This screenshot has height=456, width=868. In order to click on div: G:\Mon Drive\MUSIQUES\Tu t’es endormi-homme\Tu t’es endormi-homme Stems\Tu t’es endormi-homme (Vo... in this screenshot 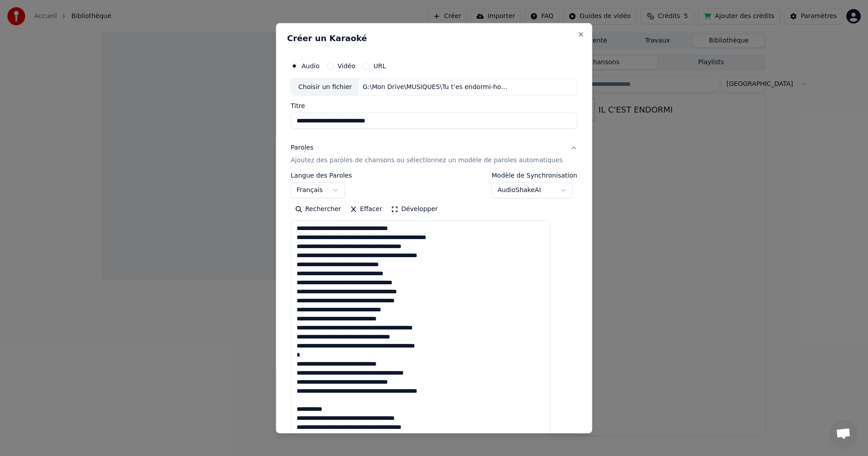, I will do `click(436, 87)`.